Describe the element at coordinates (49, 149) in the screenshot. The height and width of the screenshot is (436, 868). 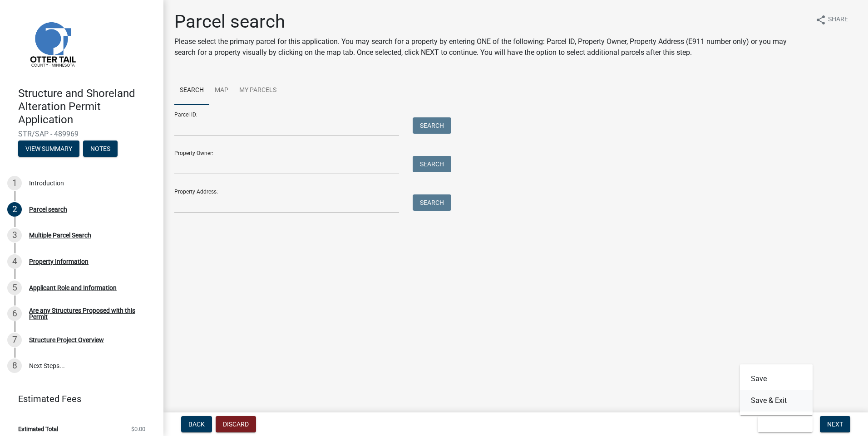
I see `button: View Summary` at that location.